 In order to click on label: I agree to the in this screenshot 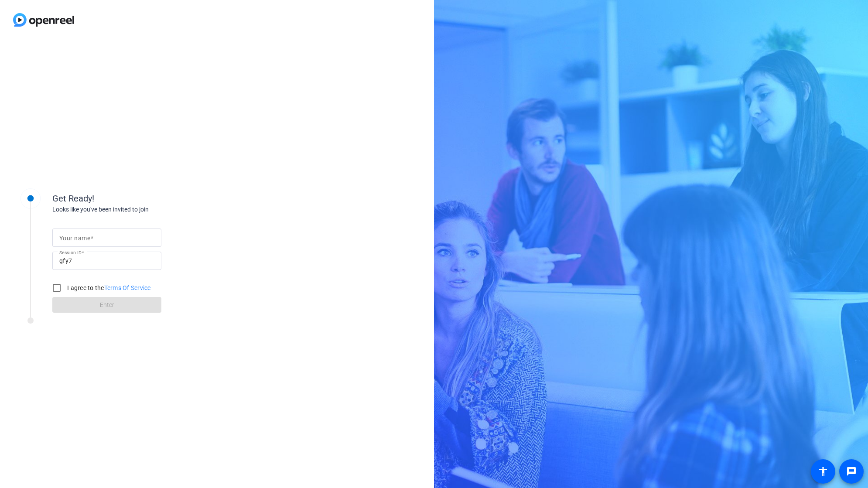, I will do `click(108, 288)`.